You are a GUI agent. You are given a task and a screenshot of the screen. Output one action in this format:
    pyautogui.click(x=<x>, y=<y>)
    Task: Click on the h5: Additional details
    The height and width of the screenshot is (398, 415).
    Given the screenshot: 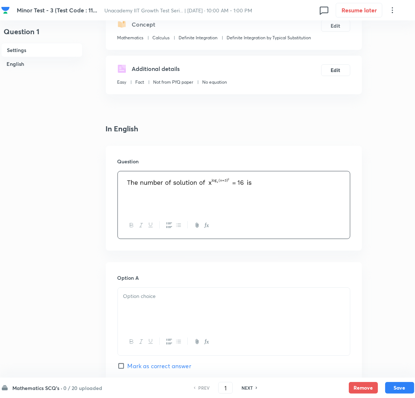 What is the action you would take?
    pyautogui.click(x=156, y=69)
    